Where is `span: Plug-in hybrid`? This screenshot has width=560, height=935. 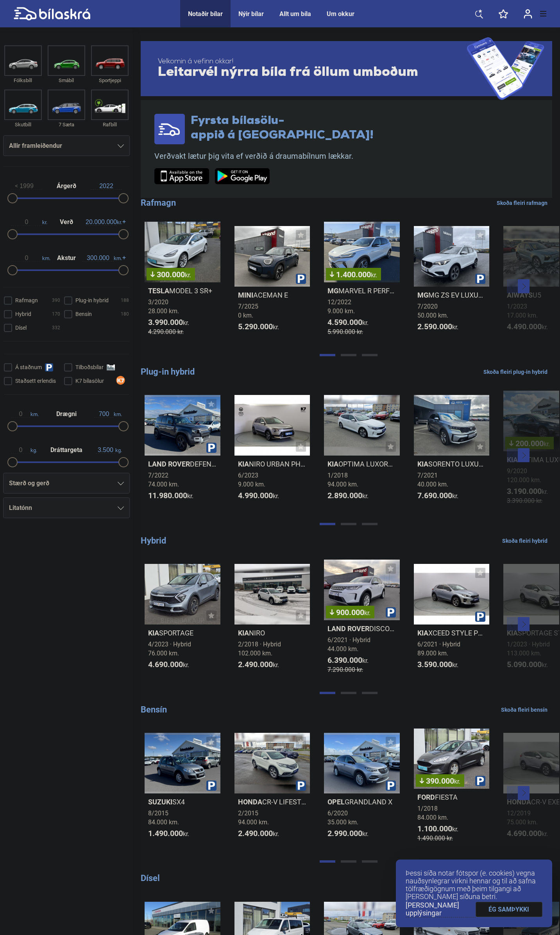
span: Plug-in hybrid is located at coordinates (92, 301).